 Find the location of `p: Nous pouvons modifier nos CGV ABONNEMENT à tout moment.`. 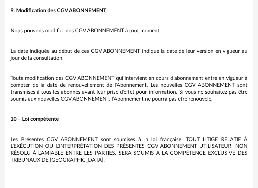

p: Nous pouvons modifier nos CGV ABONNEMENT à tout moment. is located at coordinates (129, 31).